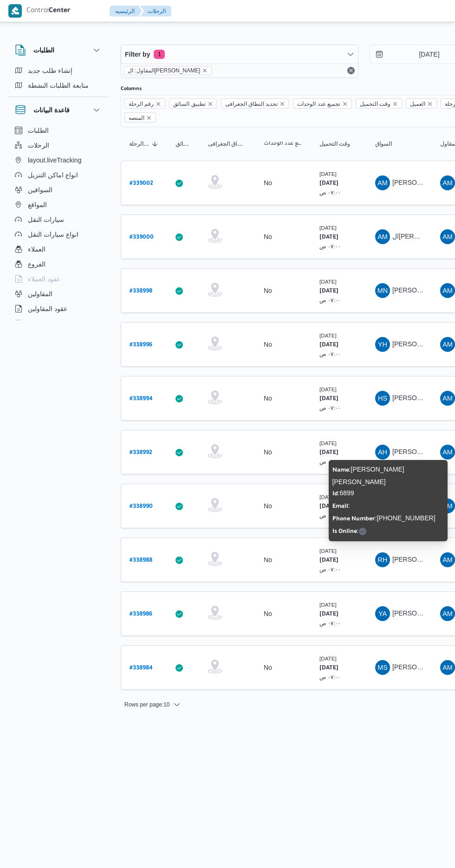 The image size is (455, 868). What do you see at coordinates (140, 615) in the screenshot?
I see `b: # 338986` at bounding box center [140, 615].